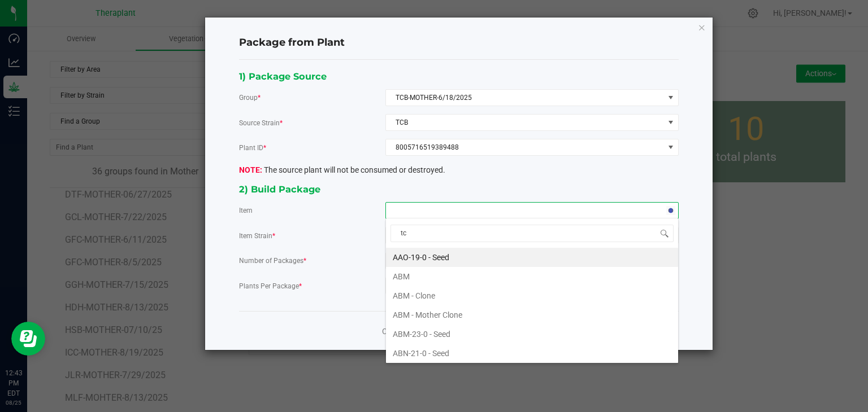 The image size is (868, 412). I want to click on span: Plants Per Package, so click(269, 286).